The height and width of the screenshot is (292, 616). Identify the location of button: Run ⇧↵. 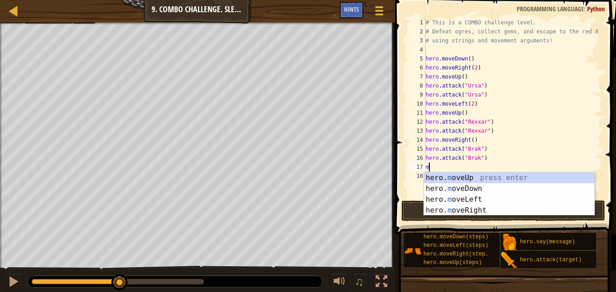
(503, 211).